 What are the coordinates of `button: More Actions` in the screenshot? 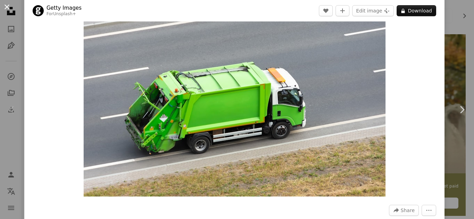 It's located at (429, 211).